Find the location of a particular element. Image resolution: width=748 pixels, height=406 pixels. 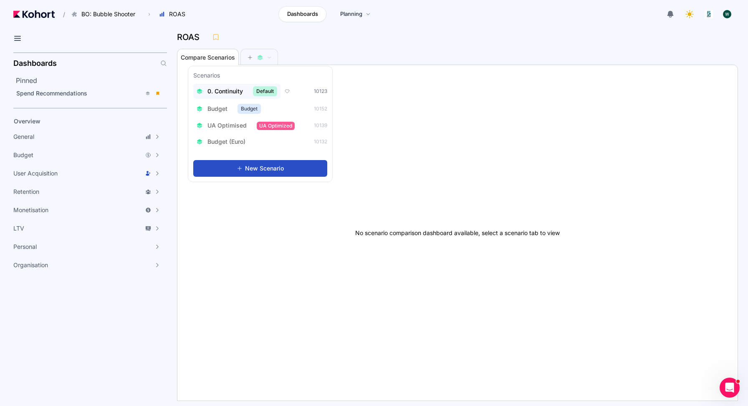

span: 10132 is located at coordinates (320, 142).